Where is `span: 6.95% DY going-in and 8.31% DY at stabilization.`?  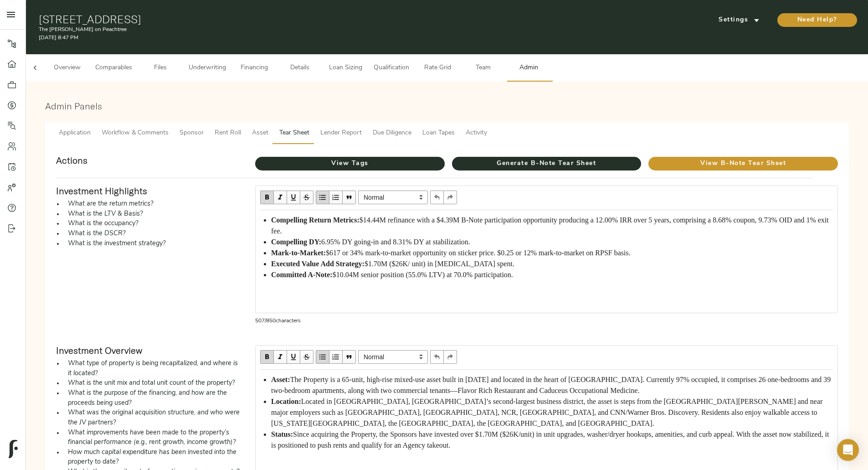 span: 6.95% DY going-in and 8.31% DY at stabilization. is located at coordinates (396, 242).